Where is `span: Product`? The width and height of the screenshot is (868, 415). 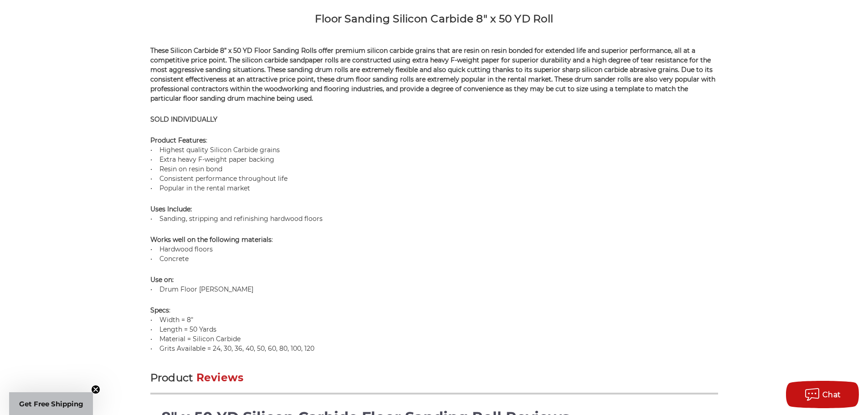 span: Product is located at coordinates (172, 377).